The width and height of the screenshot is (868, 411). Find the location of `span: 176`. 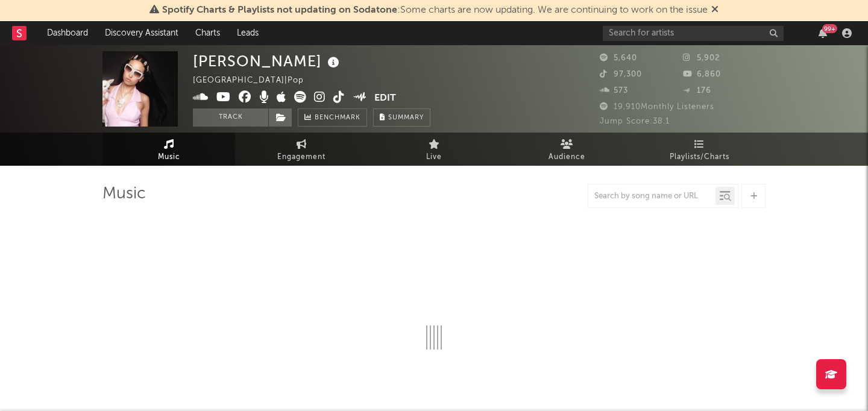

span: 176 is located at coordinates (697, 90).